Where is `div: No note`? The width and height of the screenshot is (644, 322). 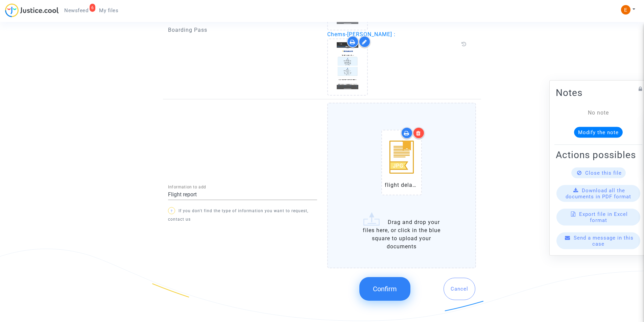
div: No note is located at coordinates (598, 113).